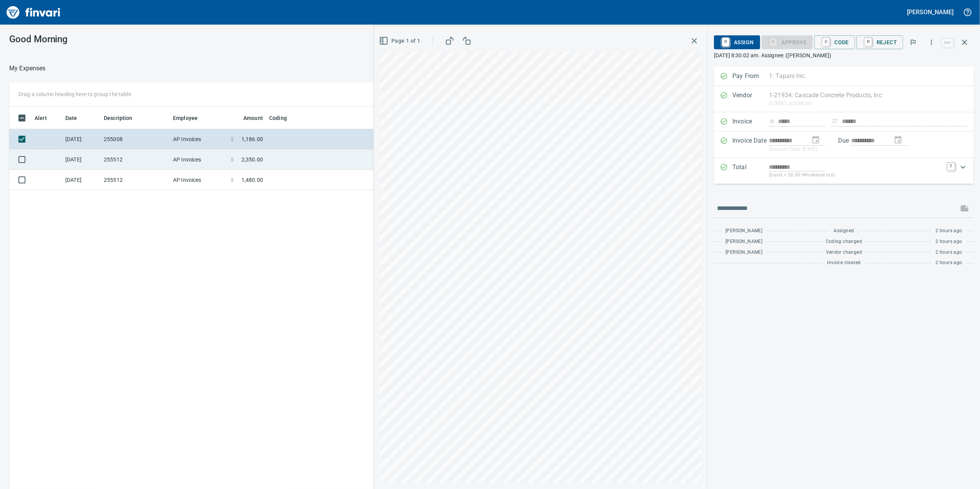 This screenshot has height=489, width=980. I want to click on span: Assigned, so click(843, 231).